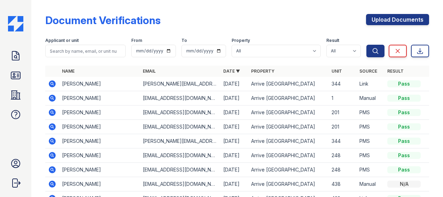  What do you see at coordinates (149, 71) in the screenshot?
I see `a: Email` at bounding box center [149, 71].